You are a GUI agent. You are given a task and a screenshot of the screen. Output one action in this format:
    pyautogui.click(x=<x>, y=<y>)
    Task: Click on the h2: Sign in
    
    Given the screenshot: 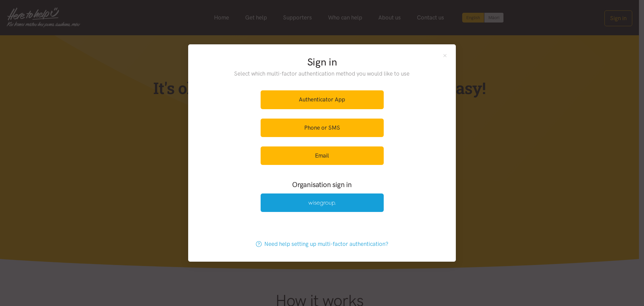 What is the action you would take?
    pyautogui.click(x=322, y=62)
    